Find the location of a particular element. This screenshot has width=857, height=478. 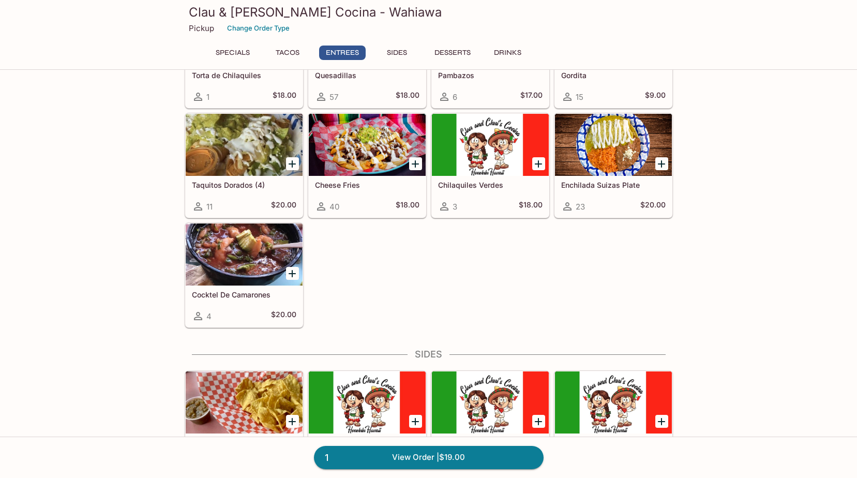

span: 3 is located at coordinates (455, 206).